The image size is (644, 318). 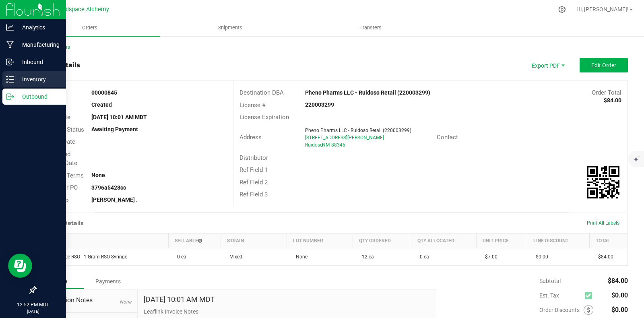 I want to click on span: Ref Field 1, so click(x=253, y=169).